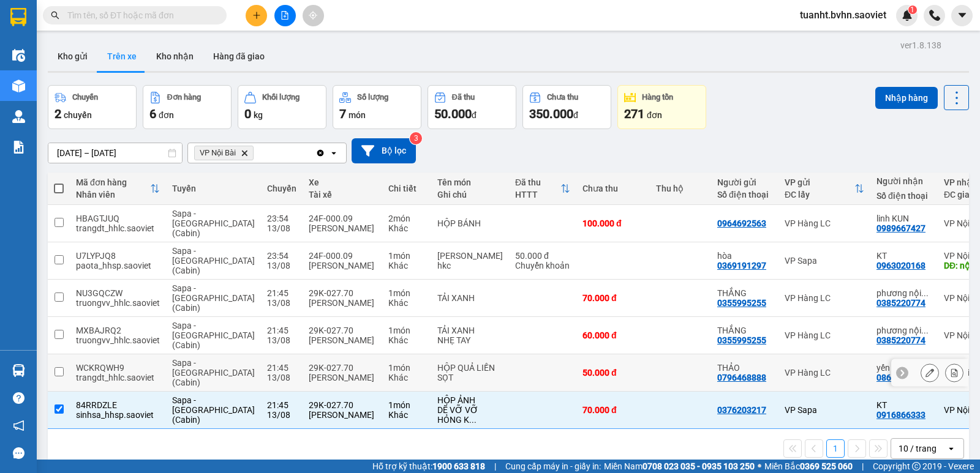 The image size is (980, 473). I want to click on div: Chưa thu, so click(613, 189).